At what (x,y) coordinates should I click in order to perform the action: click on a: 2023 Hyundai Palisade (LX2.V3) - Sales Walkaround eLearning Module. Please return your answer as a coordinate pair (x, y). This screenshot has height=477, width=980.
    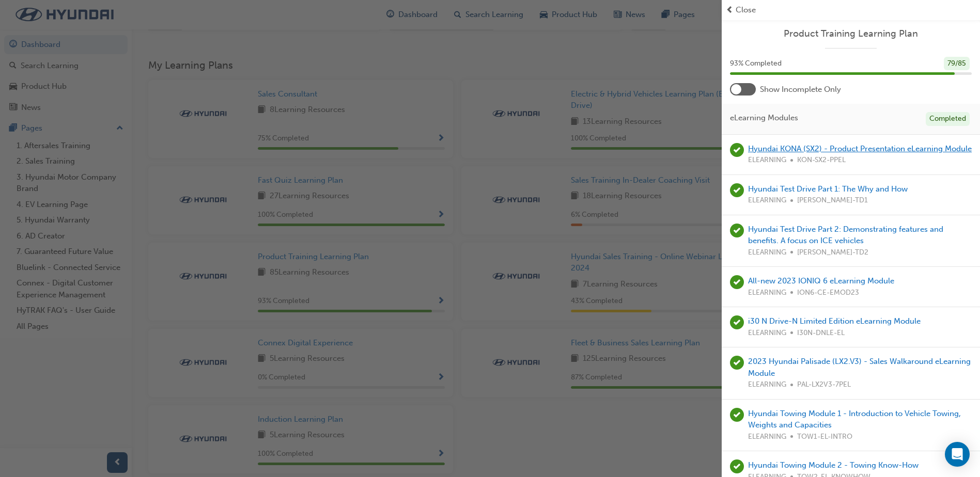
    Looking at the image, I should click on (859, 367).